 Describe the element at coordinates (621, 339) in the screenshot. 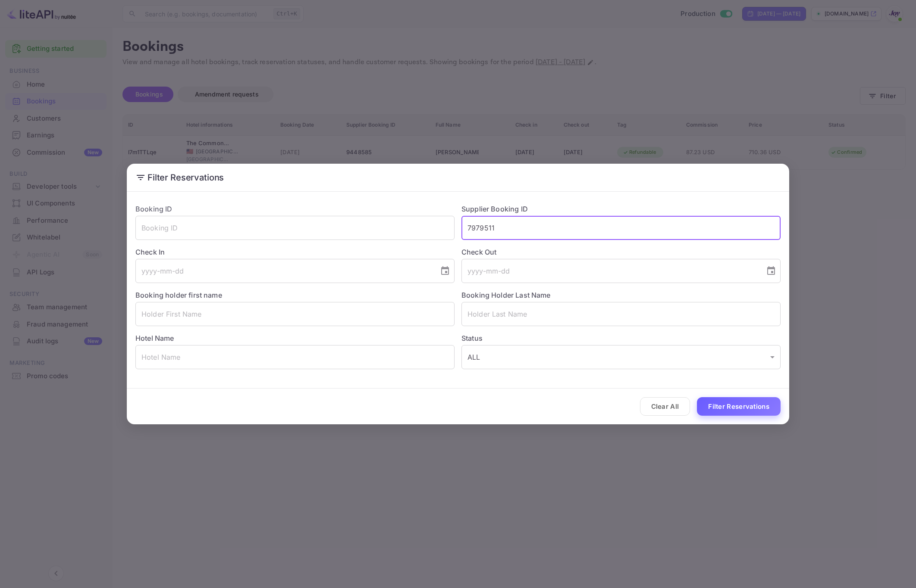

I see `label: Status` at that location.